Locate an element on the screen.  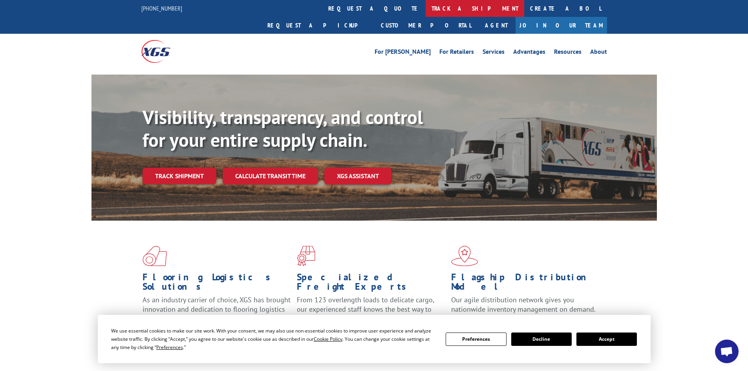
a: Resources is located at coordinates (568, 53).